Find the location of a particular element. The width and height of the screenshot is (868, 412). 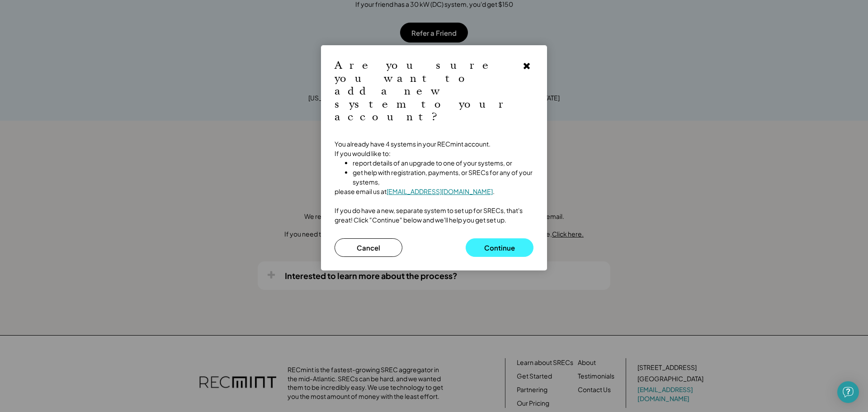

li: report details of an upgrade to one of your systems, or is located at coordinates (443, 163).